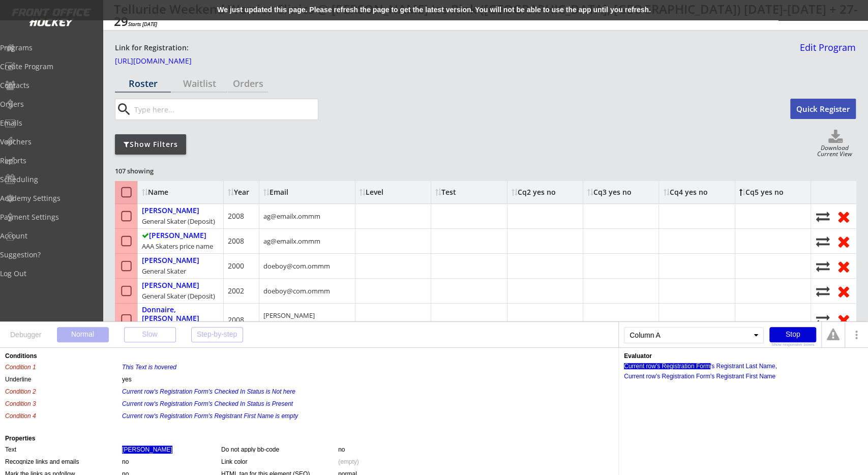  Describe the element at coordinates (63, 390) in the screenshot. I see `div: Condition 2` at that location.